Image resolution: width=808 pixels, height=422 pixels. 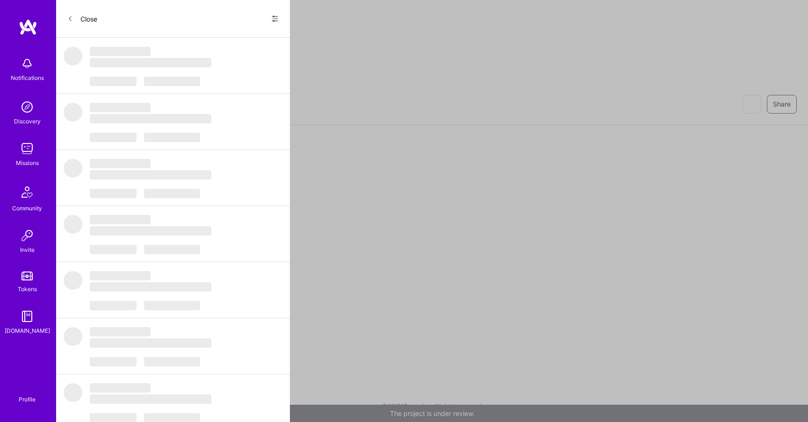 What do you see at coordinates (27, 399) in the screenshot?
I see `div: Profile` at bounding box center [27, 399].